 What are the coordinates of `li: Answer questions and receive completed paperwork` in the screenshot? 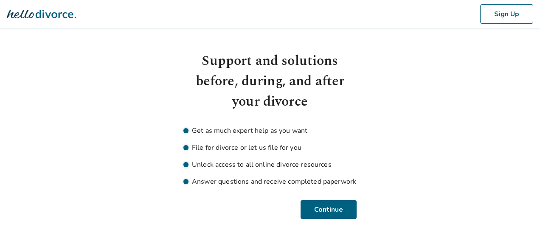 It's located at (270, 182).